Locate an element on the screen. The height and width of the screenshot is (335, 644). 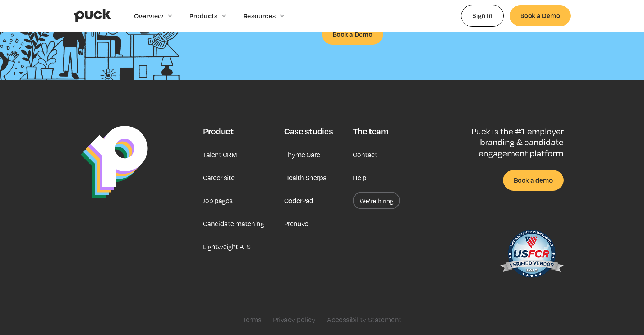
div: Products is located at coordinates (204, 16).